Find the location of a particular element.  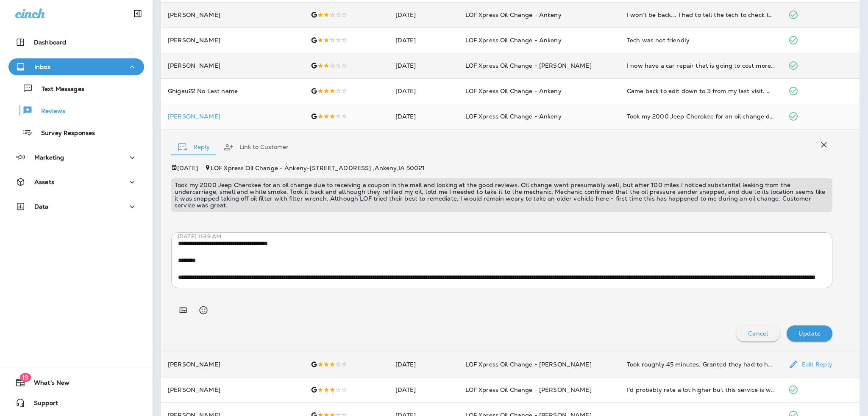

button: Support is located at coordinates (76, 404).